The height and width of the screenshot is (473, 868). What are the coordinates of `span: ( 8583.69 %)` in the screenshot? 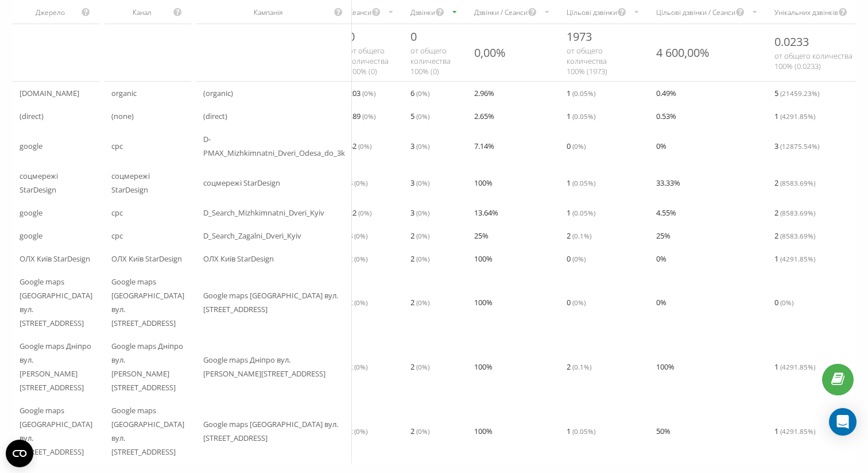 It's located at (797, 235).